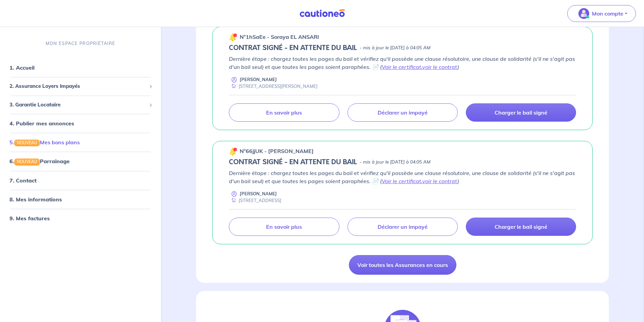 This screenshot has width=644, height=322. Describe the element at coordinates (42, 124) in the screenshot. I see `a: 4. Publier mes annonces` at that location.